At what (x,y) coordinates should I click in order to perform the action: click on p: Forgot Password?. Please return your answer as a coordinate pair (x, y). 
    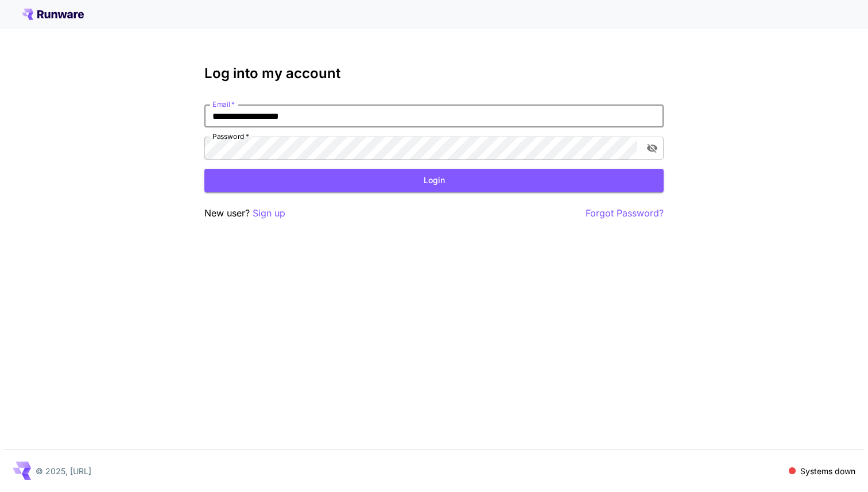
    Looking at the image, I should click on (625, 213).